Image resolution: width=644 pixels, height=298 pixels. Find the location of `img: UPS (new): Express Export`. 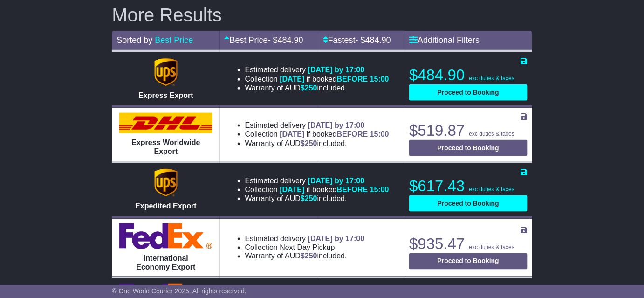

img: UPS (new): Express Export is located at coordinates (166, 72).